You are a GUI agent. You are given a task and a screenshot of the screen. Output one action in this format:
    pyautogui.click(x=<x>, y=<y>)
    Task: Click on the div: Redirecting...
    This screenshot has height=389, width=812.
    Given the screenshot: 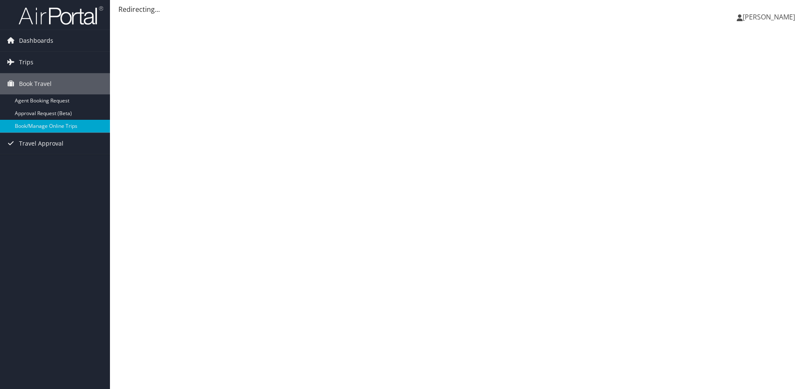 What is the action you would take?
    pyautogui.click(x=461, y=9)
    